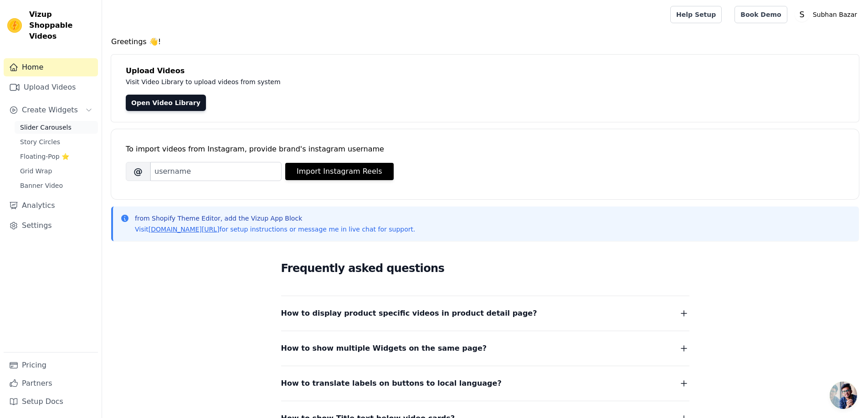 The image size is (868, 418). What do you see at coordinates (56, 142) in the screenshot?
I see `a: Story Circles` at bounding box center [56, 142].